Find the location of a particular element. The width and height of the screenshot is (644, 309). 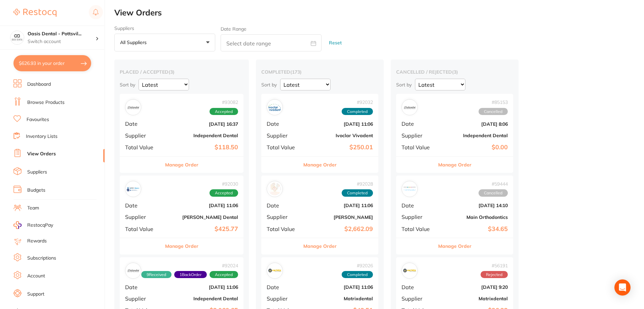

span: # 92024 is located at coordinates (189, 266).